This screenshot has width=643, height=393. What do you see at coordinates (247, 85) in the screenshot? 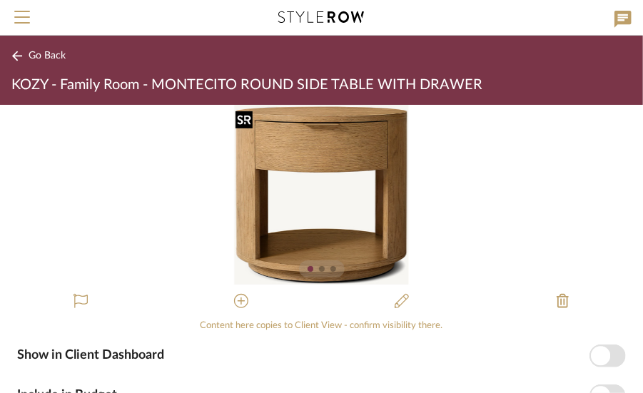
I see `span: KOZY - Family Room - MONTECITO ROUND SIDE TABLE WITH DRAWER` at bounding box center [247, 85].